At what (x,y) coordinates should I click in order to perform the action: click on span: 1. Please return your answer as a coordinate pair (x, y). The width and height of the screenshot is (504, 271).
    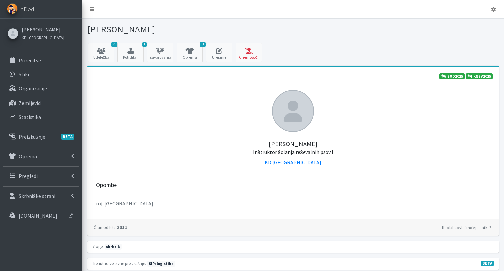
    Looking at the image, I should click on (144, 44).